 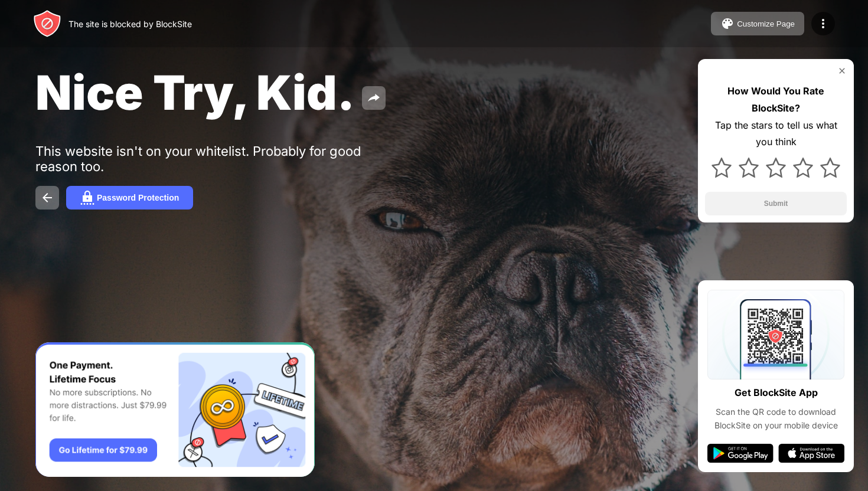 I want to click on div: The site is blocked by BlockSite, so click(x=130, y=23).